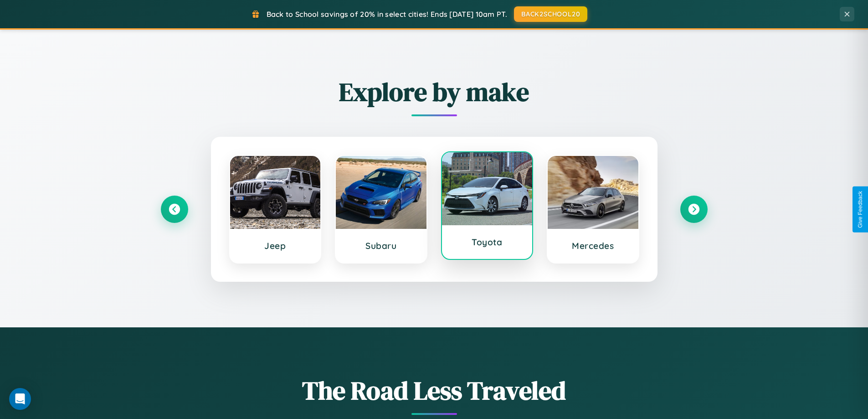 Image resolution: width=868 pixels, height=419 pixels. I want to click on h3: Jeep, so click(275, 245).